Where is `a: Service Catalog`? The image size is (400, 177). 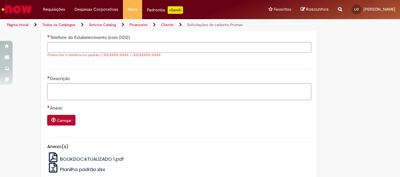
a: Service Catalog is located at coordinates (102, 25).